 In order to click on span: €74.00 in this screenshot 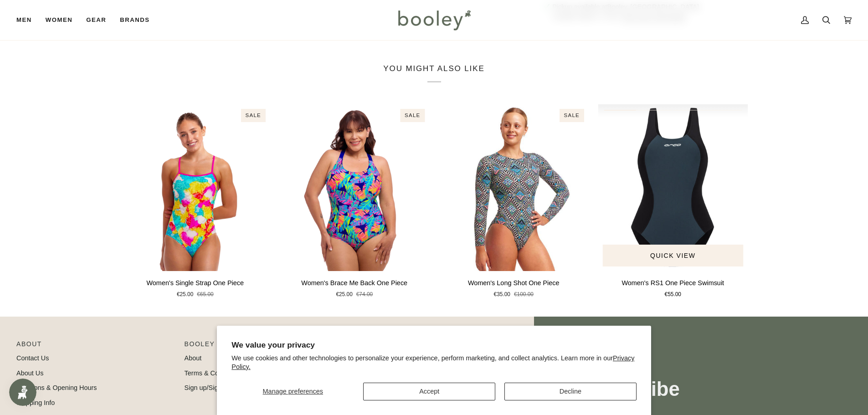, I will do `click(364, 295)`.